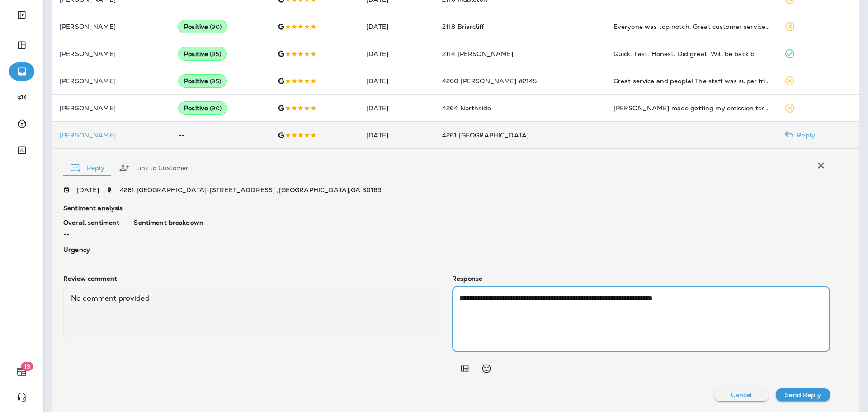 This screenshot has height=412, width=868. I want to click on p: Response, so click(641, 279).